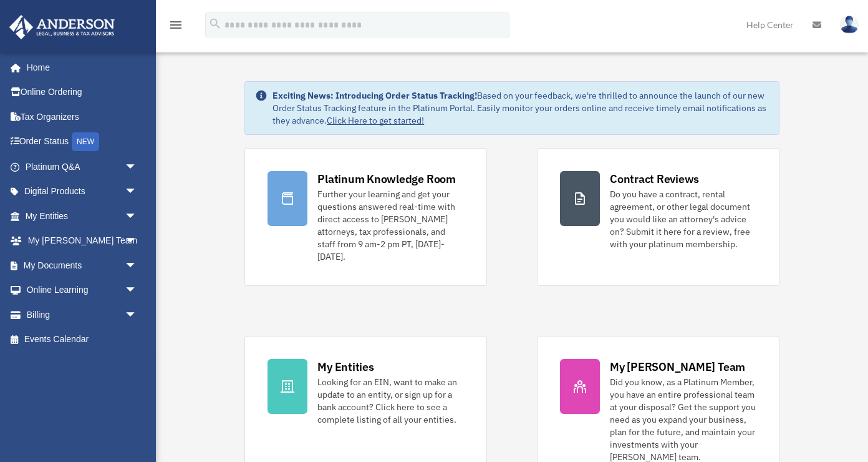  I want to click on a: Online Learningarrow_drop_down, so click(83, 290).